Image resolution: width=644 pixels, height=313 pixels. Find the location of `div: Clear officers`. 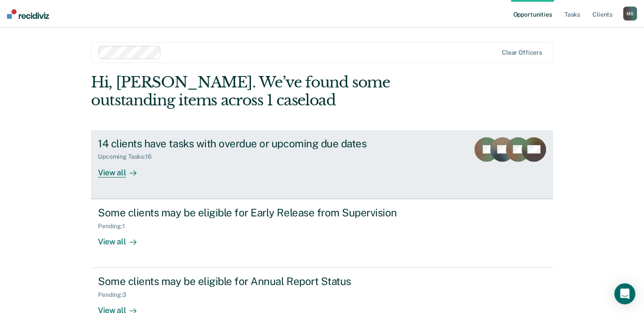

div: Clear officers is located at coordinates (522, 52).